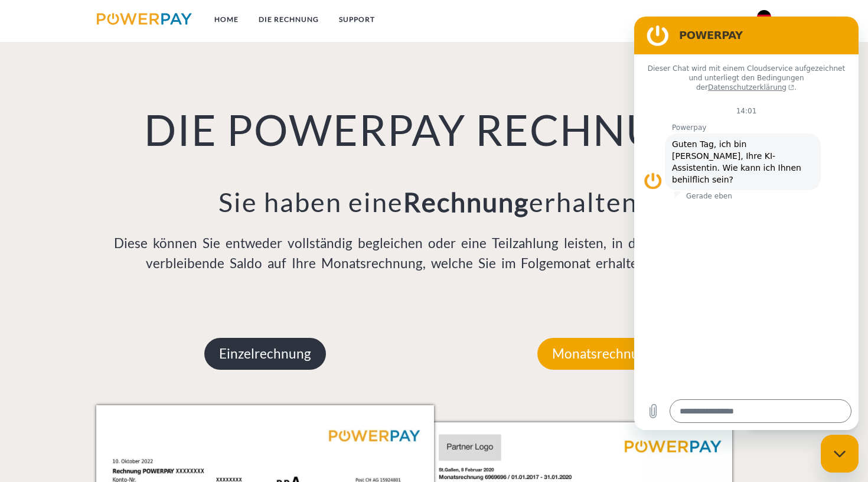 The width and height of the screenshot is (868, 482). I want to click on p: Einzelrechnung, so click(266, 354).